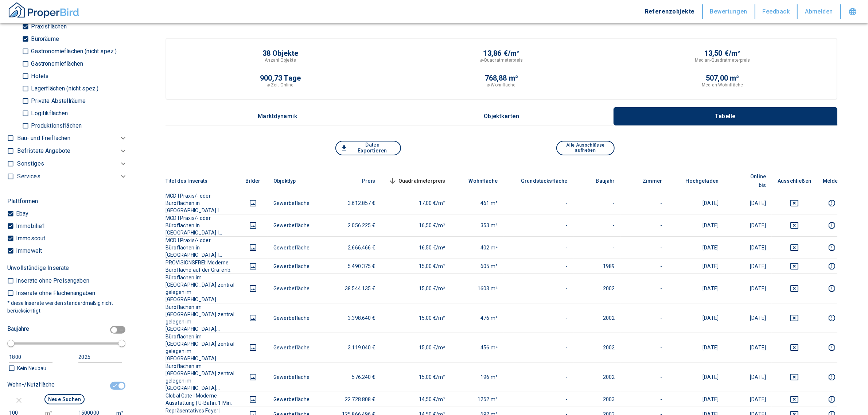  What do you see at coordinates (477, 318) in the screenshot?
I see `td: 476 m²` at bounding box center [477, 318].